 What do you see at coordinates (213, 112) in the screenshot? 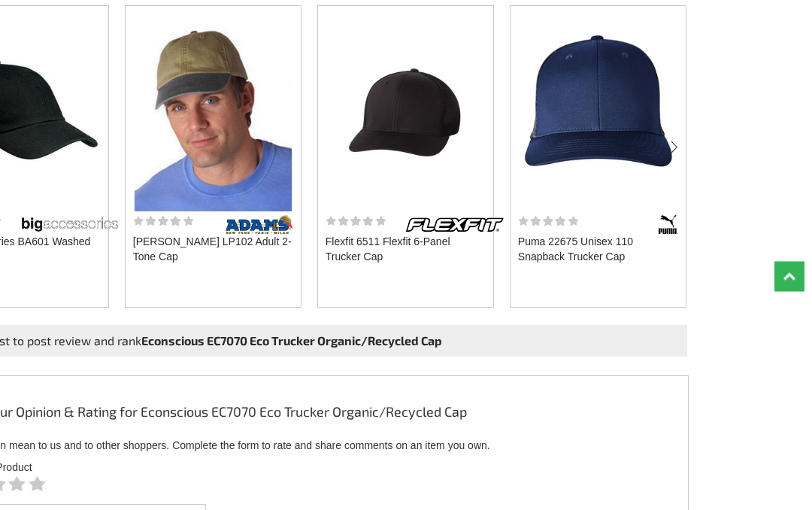
I see `img: Adams LP102 Adult 2-Tone Cap` at bounding box center [213, 112].